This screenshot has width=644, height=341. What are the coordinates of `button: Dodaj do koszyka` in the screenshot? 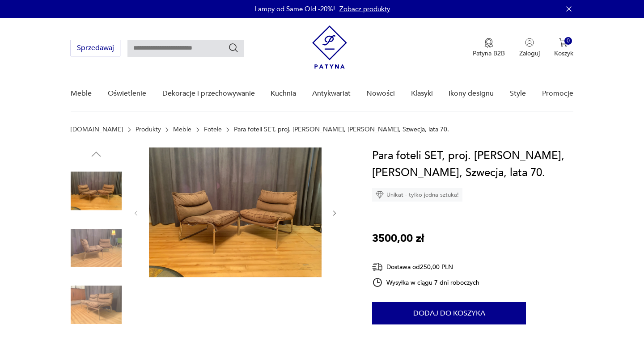 It's located at (449, 313).